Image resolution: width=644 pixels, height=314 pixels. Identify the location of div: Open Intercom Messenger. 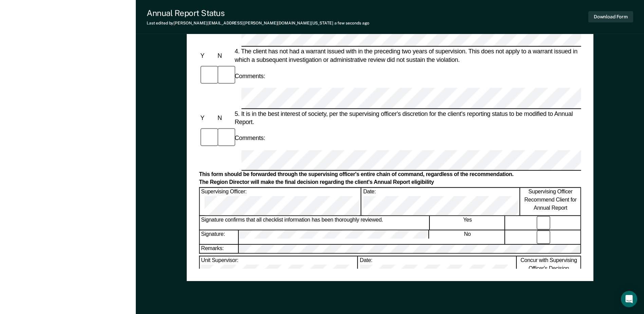
(629, 299).